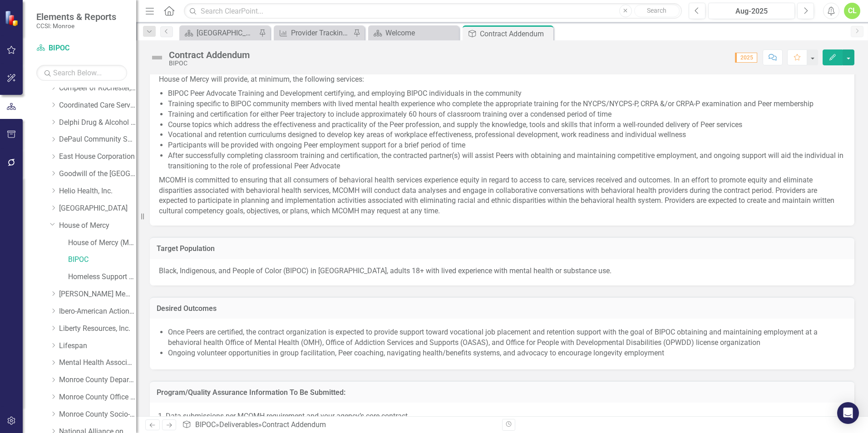 The width and height of the screenshot is (868, 433). I want to click on p: MCOMH is committed to ensuring that all consumers of behavioral health services experience equity..., so click(502, 195).